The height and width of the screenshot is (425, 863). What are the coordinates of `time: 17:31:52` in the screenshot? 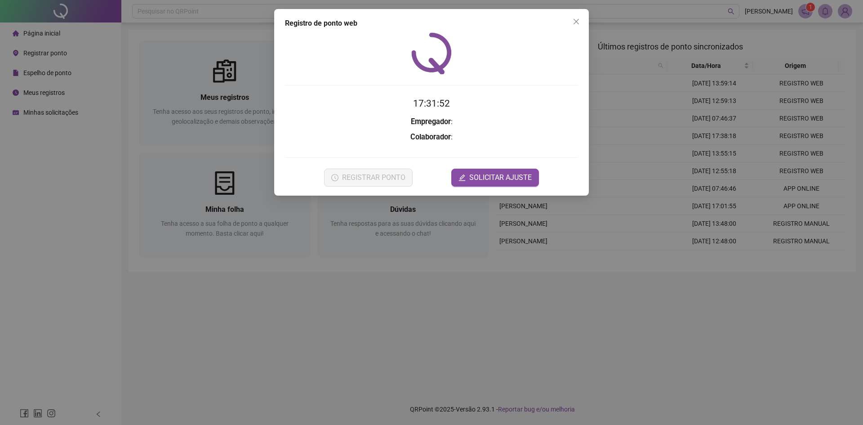 It's located at (432, 103).